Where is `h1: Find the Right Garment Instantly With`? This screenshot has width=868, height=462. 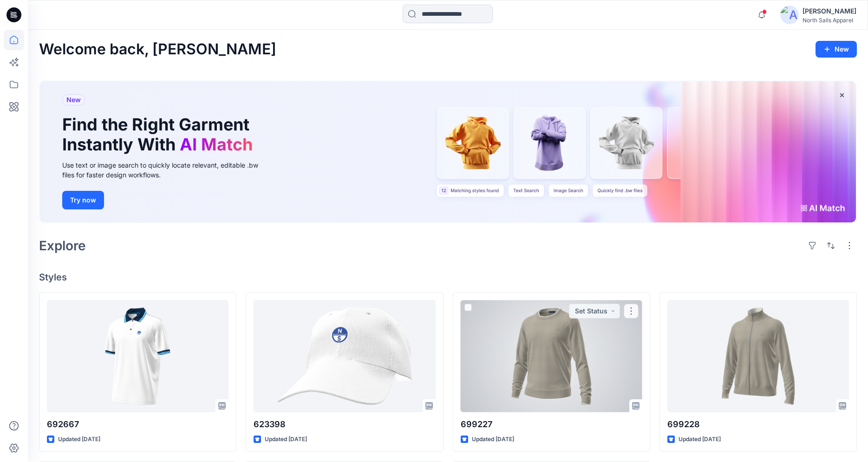
h1: Find the Right Garment Instantly With is located at coordinates (160, 135).